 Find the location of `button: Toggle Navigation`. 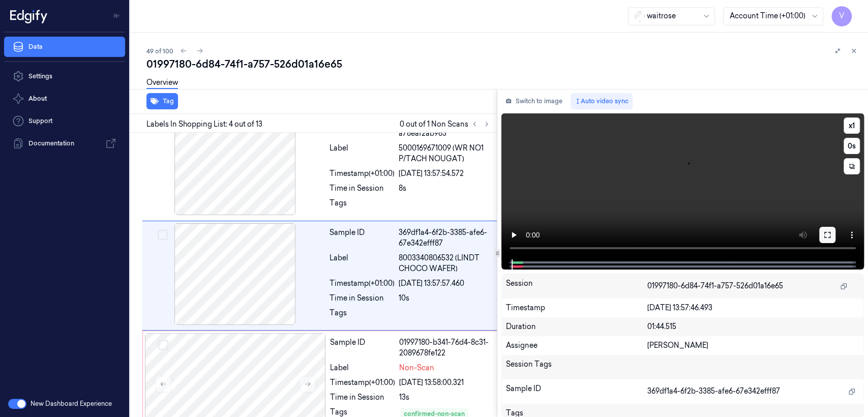

button: Toggle Navigation is located at coordinates (117, 16).